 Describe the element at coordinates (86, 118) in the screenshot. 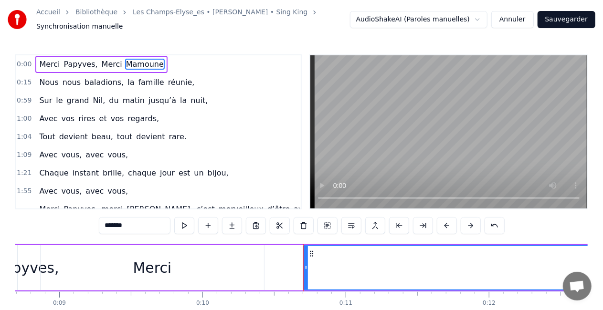

I see `span: rires` at that location.